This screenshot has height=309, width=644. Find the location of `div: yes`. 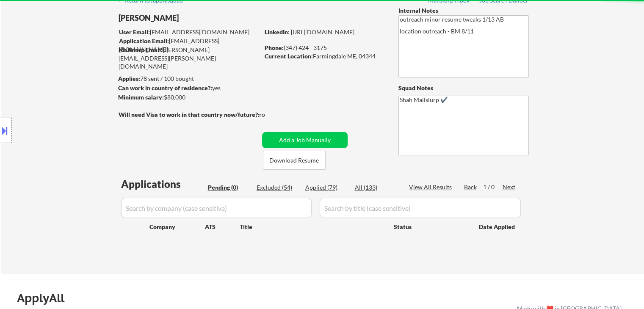

div: yes is located at coordinates (187, 88).